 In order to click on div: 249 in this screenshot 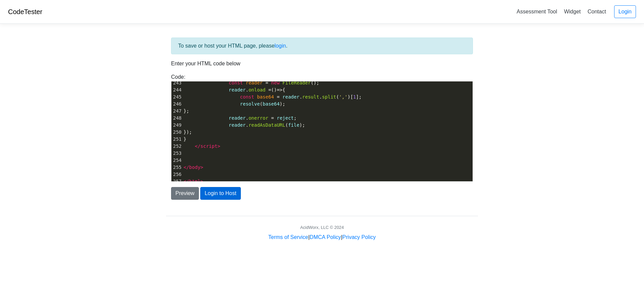, I will do `click(177, 125)`.